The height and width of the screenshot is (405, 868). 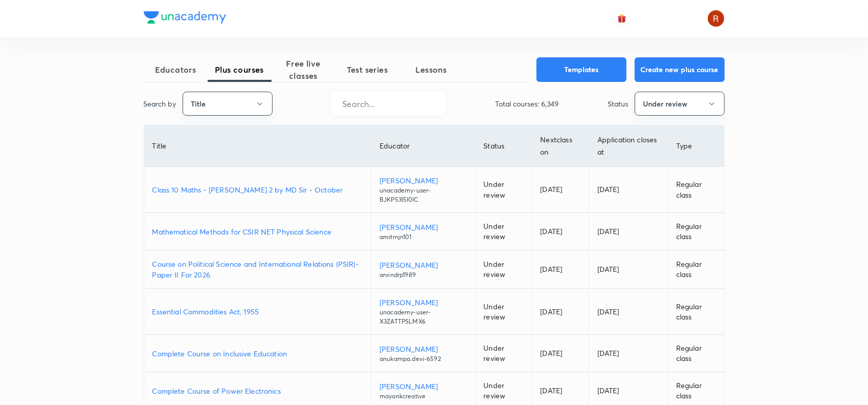 What do you see at coordinates (423, 396) in the screenshot?
I see `p: mayankcreative` at bounding box center [423, 396].